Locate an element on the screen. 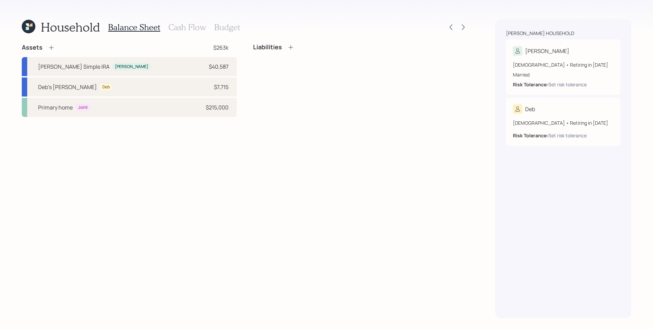 This screenshot has width=653, height=329. h3: Budget is located at coordinates (227, 27).